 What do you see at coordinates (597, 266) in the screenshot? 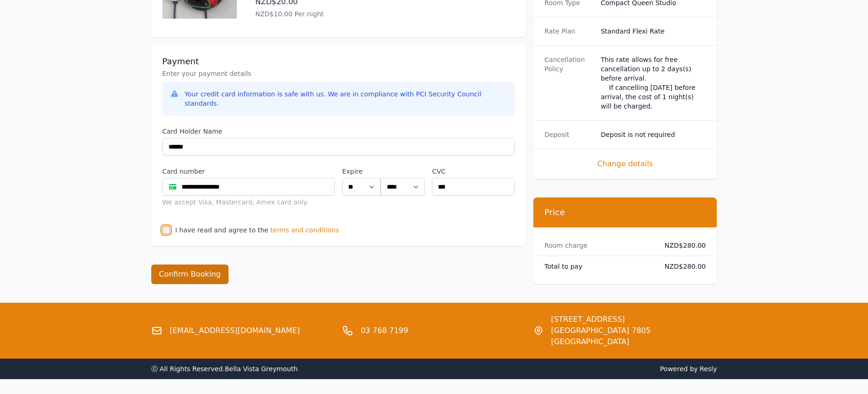
I see `dt: Total to pay` at bounding box center [597, 266].